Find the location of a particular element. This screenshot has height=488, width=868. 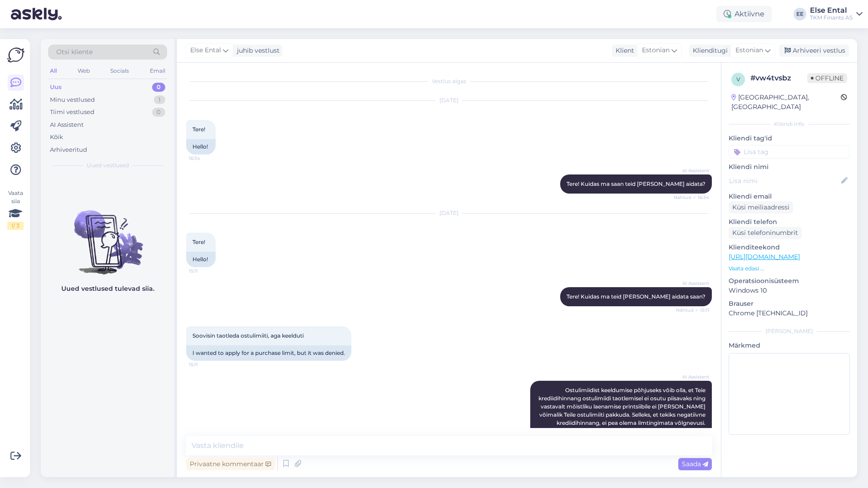

div: Küsi telefoninumbrit is located at coordinates (765, 232).